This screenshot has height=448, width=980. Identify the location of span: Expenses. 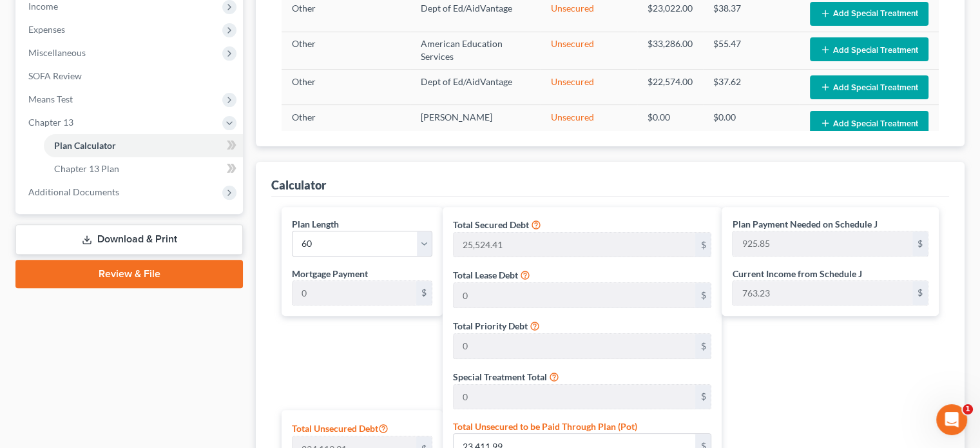
(46, 29).